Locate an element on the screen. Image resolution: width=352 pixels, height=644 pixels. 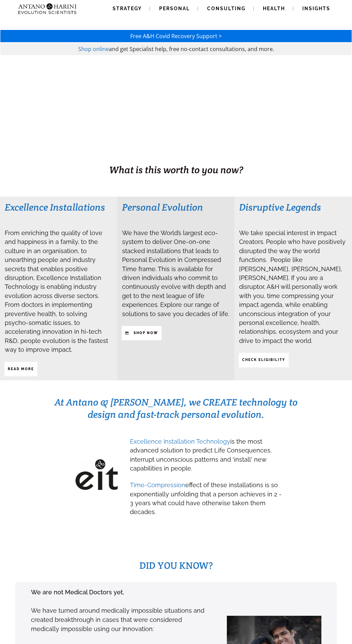
img: EIT-Black is located at coordinates (97, 475).